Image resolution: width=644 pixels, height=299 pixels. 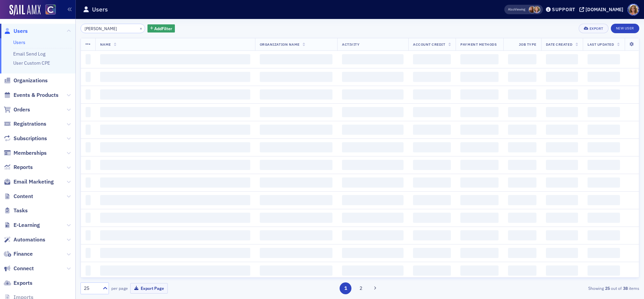 What do you see at coordinates (29, 54) in the screenshot?
I see `a: Email Send Log` at bounding box center [29, 54].